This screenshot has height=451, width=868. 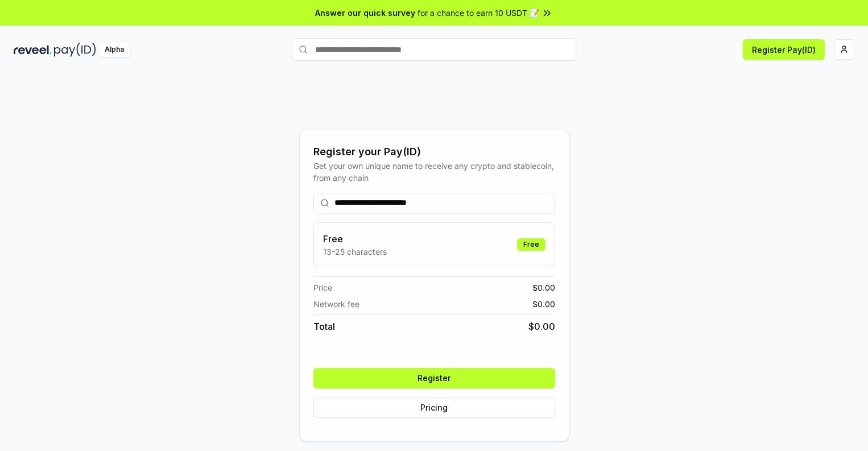 What do you see at coordinates (434, 152) in the screenshot?
I see `div: Register your Pay(ID)` at bounding box center [434, 152].